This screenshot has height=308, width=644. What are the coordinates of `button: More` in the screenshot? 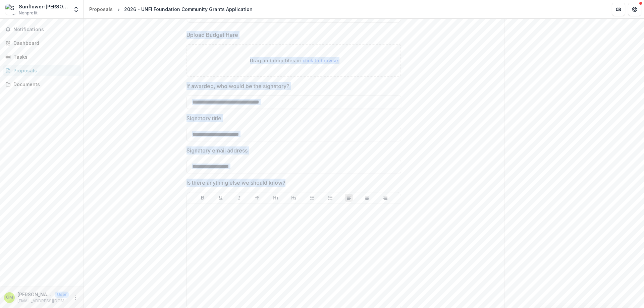 It's located at (75, 297).